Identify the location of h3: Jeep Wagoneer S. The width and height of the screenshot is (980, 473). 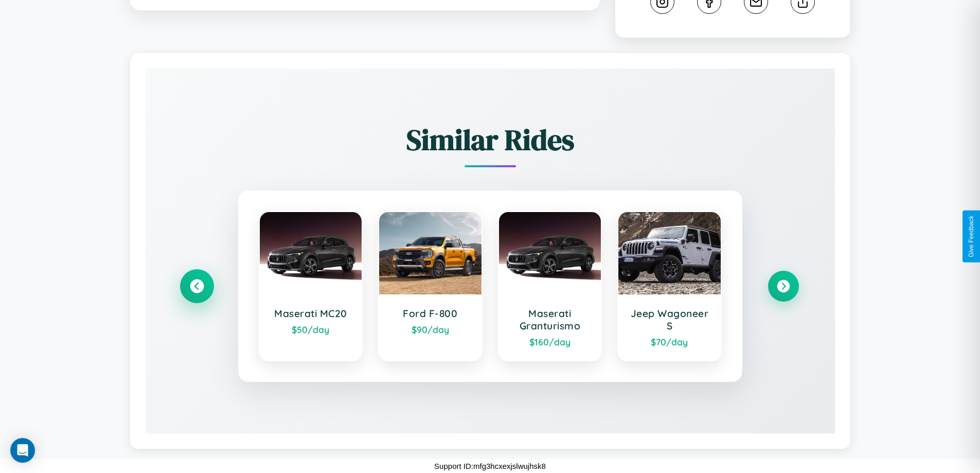
(669, 320).